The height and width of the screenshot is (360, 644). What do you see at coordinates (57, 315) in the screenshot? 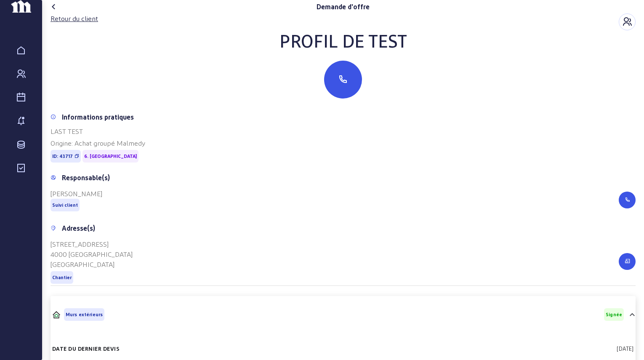
I see `img: CIME` at bounding box center [57, 315].